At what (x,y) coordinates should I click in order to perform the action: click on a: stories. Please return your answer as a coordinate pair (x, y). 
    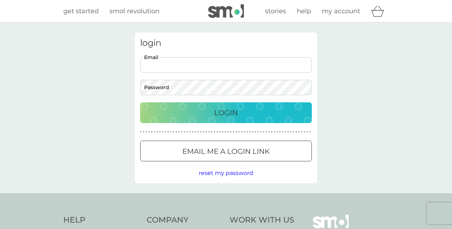
    Looking at the image, I should click on (275, 11).